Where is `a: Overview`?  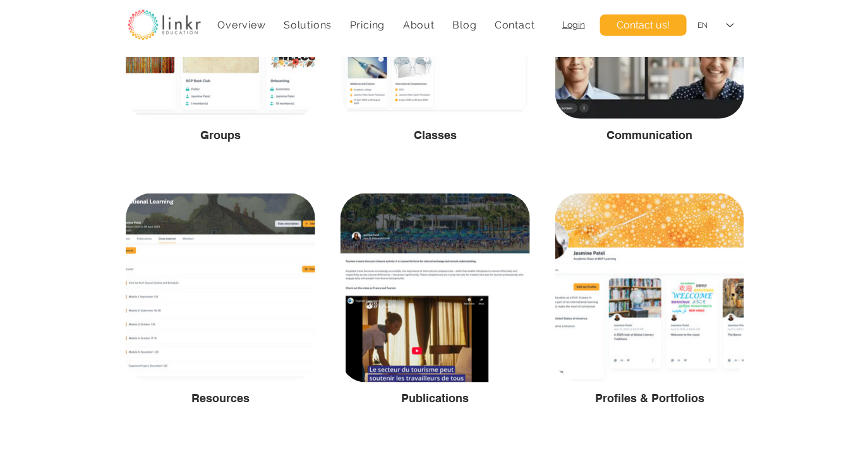 a: Overview is located at coordinates (242, 25).